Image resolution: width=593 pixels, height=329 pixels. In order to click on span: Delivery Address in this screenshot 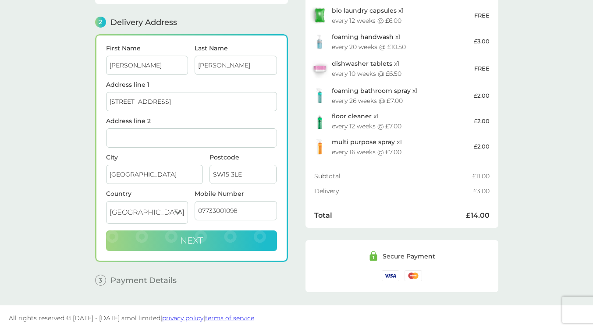, I will do `click(144, 22)`.